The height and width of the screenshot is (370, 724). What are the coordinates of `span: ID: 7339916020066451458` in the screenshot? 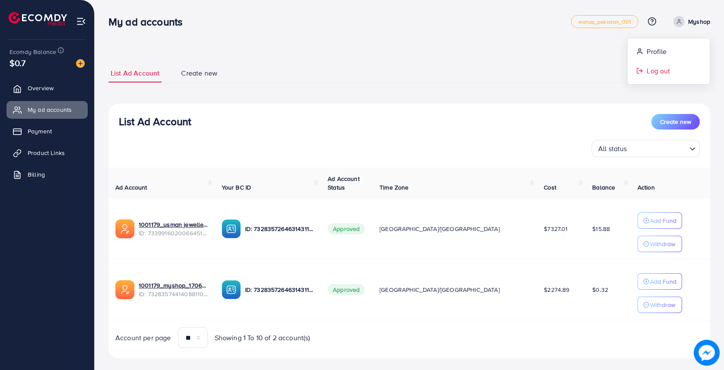 It's located at (173, 233).